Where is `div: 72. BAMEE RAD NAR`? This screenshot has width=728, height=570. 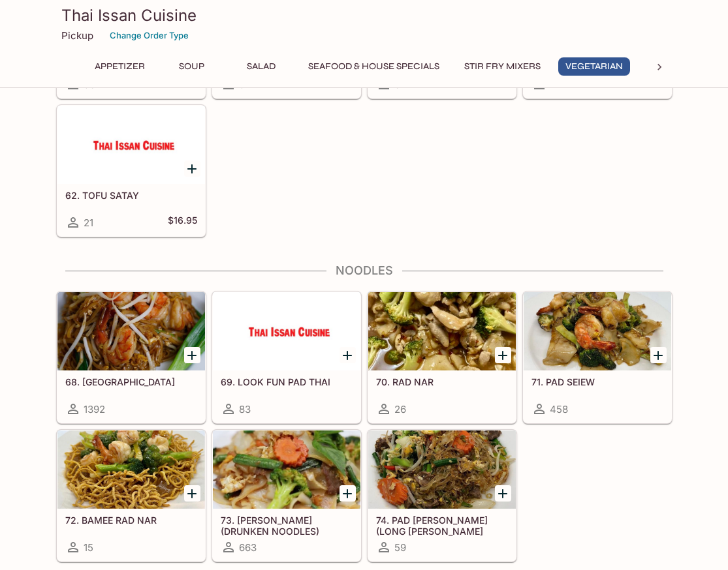
div: 72. BAMEE RAD NAR is located at coordinates (131, 470).